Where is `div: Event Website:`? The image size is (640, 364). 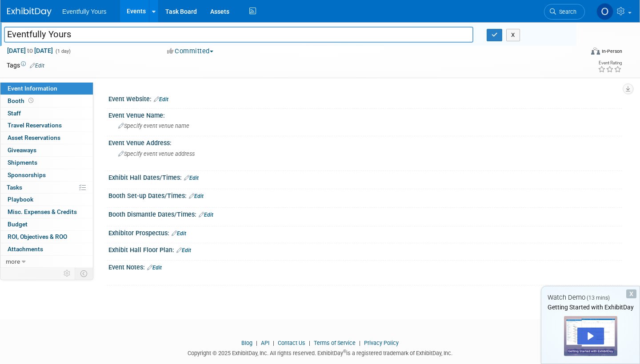 div: Event Website: is located at coordinates (365, 98).